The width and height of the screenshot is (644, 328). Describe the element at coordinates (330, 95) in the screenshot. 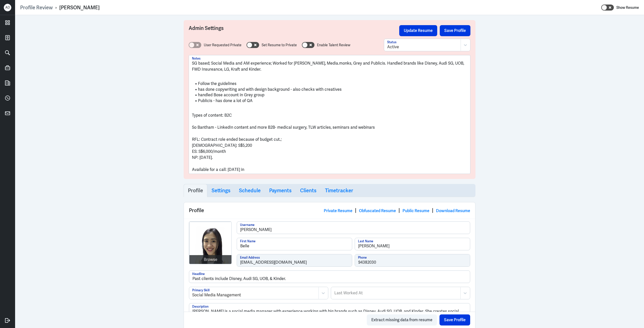

I see `li: handled Bose account in Grey group` at that location.